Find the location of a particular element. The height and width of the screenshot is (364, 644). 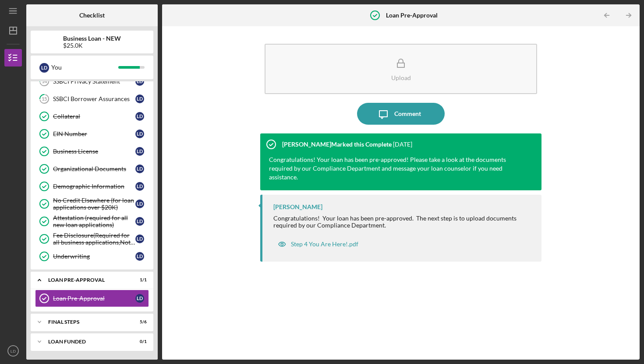

tspan: 14 is located at coordinates (44, 82).